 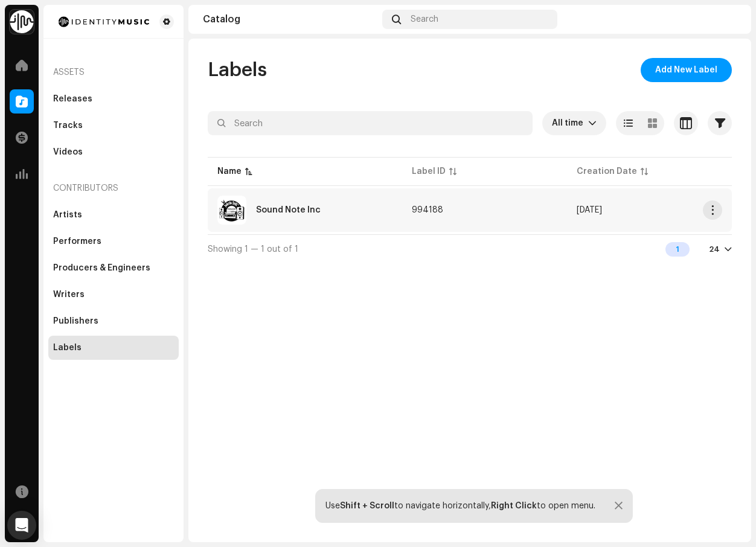 What do you see at coordinates (113, 72) in the screenshot?
I see `div: Assets` at bounding box center [113, 72].